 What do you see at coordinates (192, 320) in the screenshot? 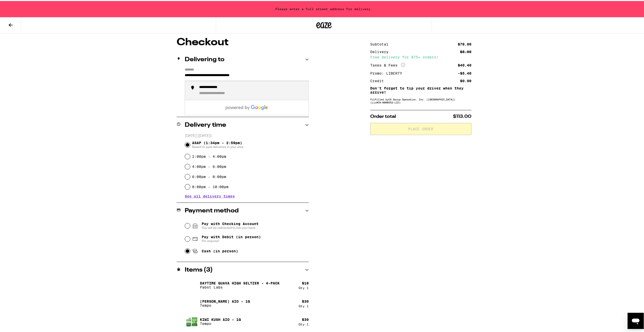
I see `img: Kiwi Kush AIO - 1g` at bounding box center [192, 320].